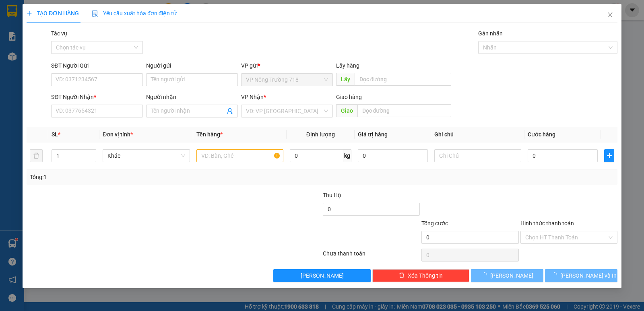  Describe the element at coordinates (348, 156) in the screenshot. I see `span: kg` at that location.